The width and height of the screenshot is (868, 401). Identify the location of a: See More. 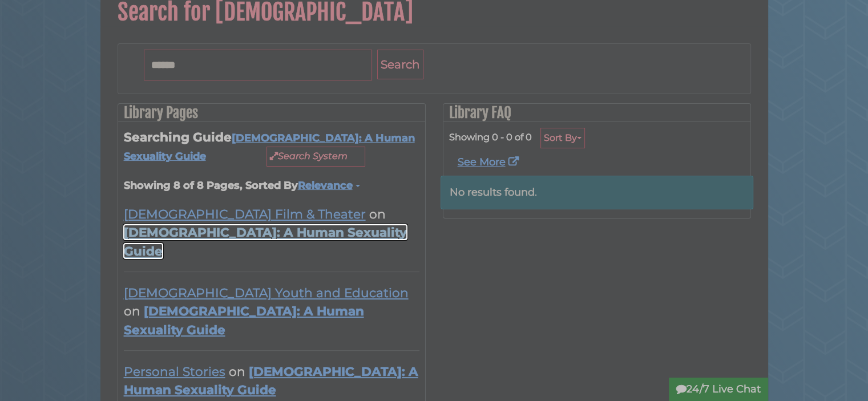
(490, 162).